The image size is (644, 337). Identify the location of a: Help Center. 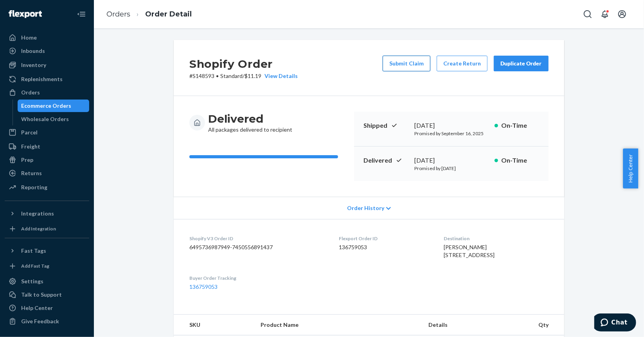
(47, 308).